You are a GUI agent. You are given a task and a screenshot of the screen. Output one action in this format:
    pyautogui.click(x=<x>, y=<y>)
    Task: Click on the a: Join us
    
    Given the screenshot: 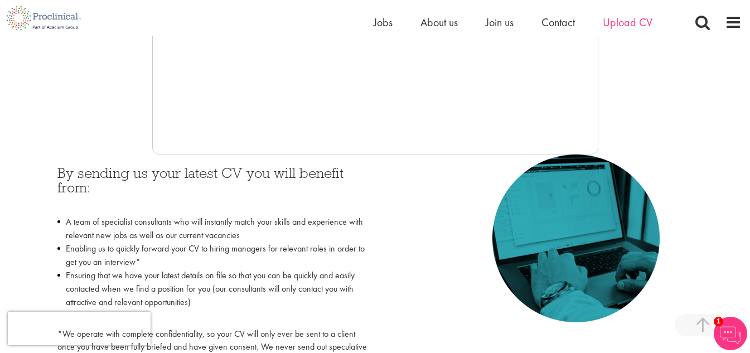 What is the action you would take?
    pyautogui.click(x=500, y=22)
    